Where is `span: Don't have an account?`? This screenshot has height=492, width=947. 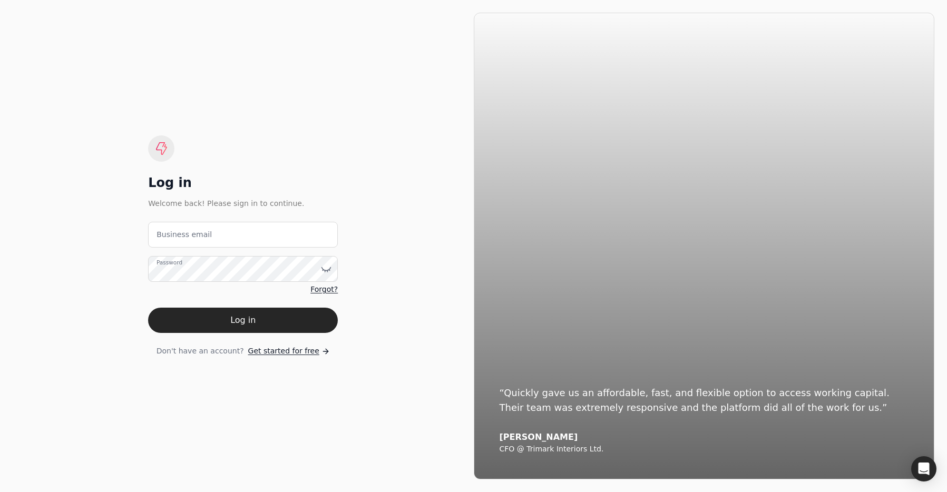
span: Don't have an account? is located at coordinates (200, 351).